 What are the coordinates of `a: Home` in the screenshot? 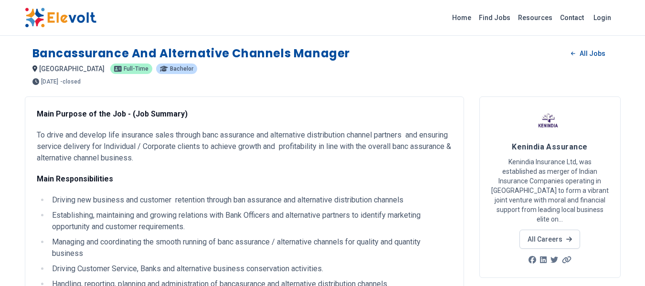 It's located at (462, 18).